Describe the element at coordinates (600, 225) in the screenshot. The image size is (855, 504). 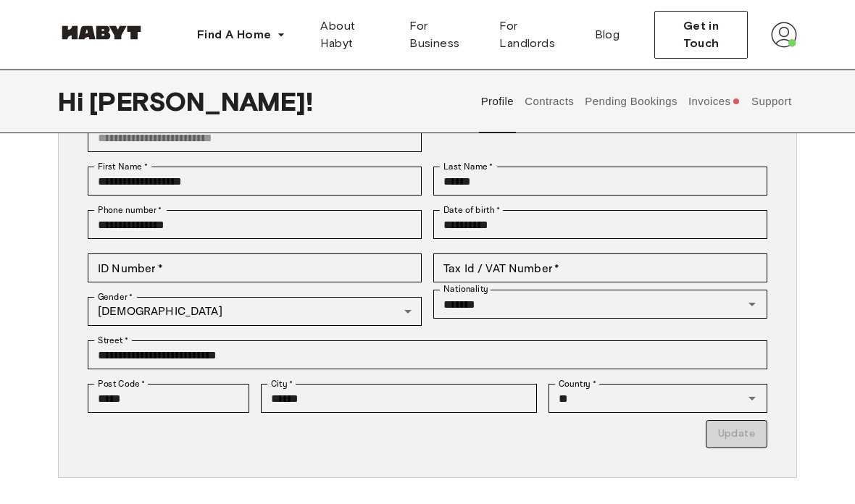
I see `input: Choose date, selected date is May 23, 2003` at that location.